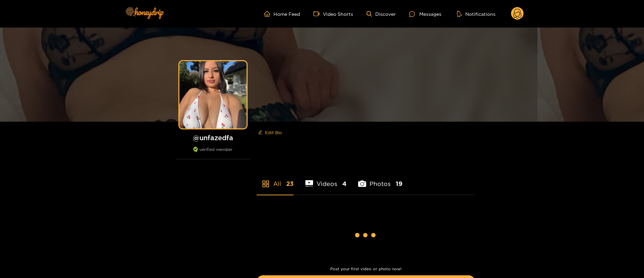  What do you see at coordinates (275, 179) in the screenshot?
I see `li: All` at bounding box center [275, 179].